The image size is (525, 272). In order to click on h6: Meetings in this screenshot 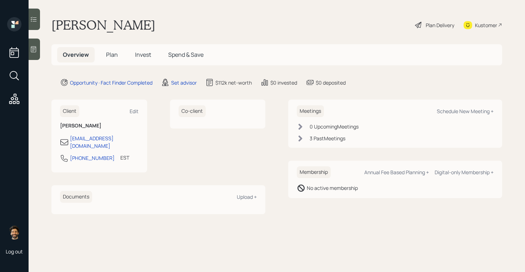, I will do `click(310, 111)`.